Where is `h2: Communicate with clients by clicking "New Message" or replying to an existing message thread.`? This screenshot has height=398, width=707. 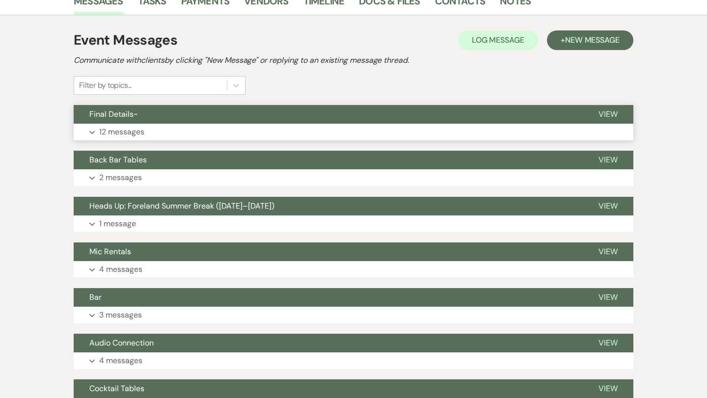 h2: Communicate with clients by clicking "New Message" or replying to an existing message thread. is located at coordinates (354, 60).